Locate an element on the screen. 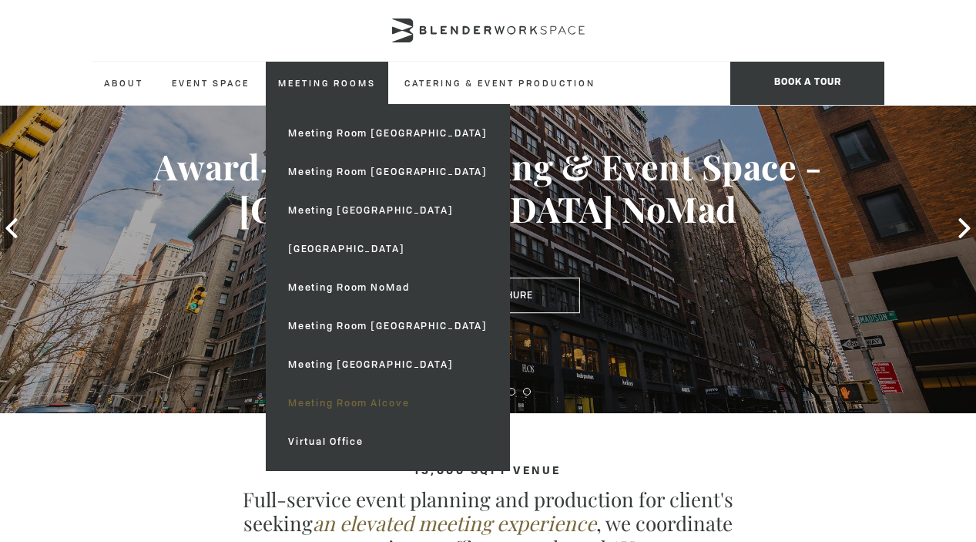 Image resolution: width=976 pixels, height=542 pixels. a: Meeting Rooms is located at coordinates (327, 82).